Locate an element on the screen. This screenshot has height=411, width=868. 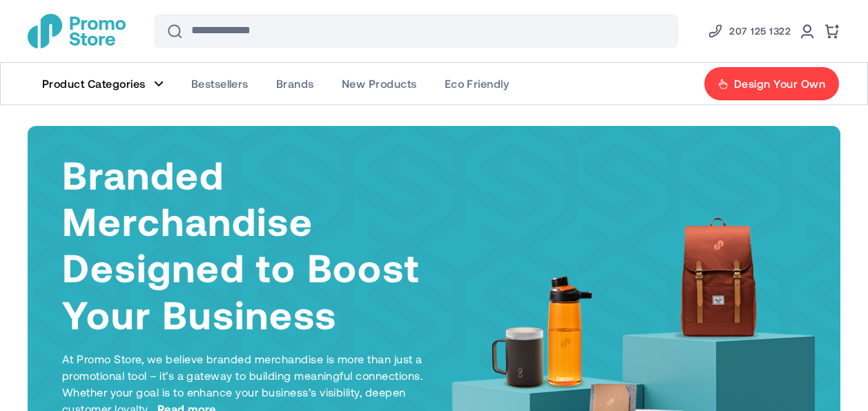
a: New Products is located at coordinates (379, 84).